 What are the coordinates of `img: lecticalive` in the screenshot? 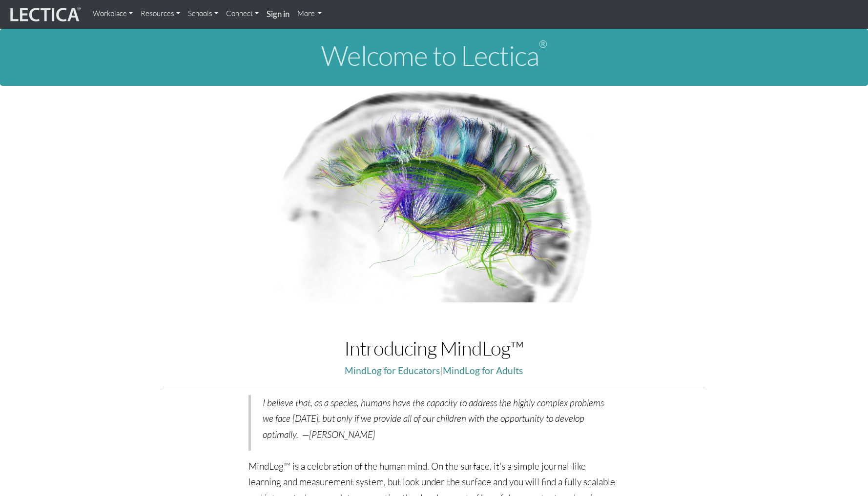 It's located at (44, 15).